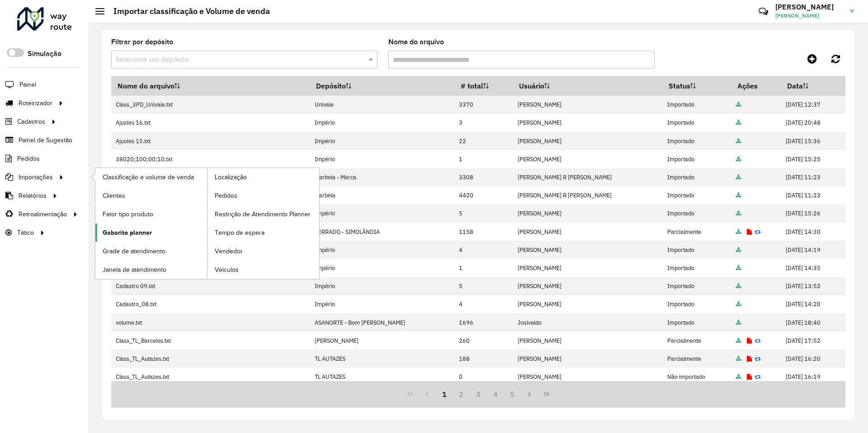  Describe the element at coordinates (210, 323) in the screenshot. I see `td: volume.txt` at that location.